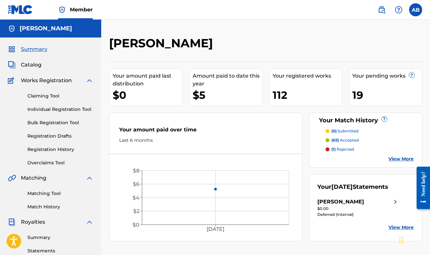 The height and width of the screenshot is (255, 430). What do you see at coordinates (34, 178) in the screenshot?
I see `span: Matching` at bounding box center [34, 178].